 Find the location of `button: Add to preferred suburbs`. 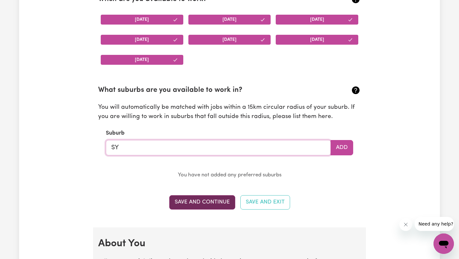

button: Add to preferred suburbs is located at coordinates (342, 148).